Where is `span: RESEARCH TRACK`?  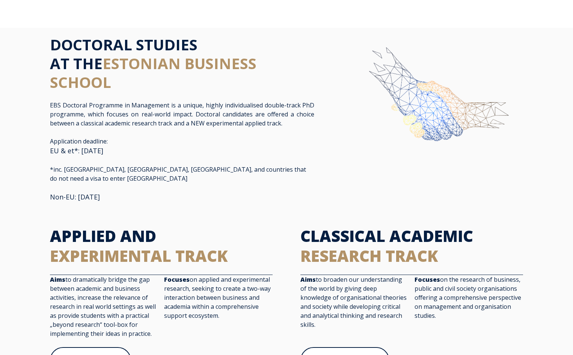
span: RESEARCH TRACK is located at coordinates (369, 255).